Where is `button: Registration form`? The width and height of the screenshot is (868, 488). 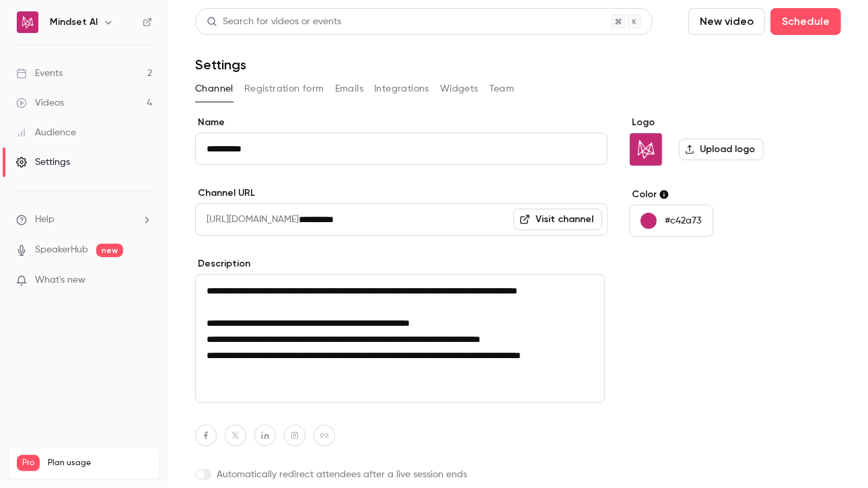
button: Registration form is located at coordinates (283, 89).